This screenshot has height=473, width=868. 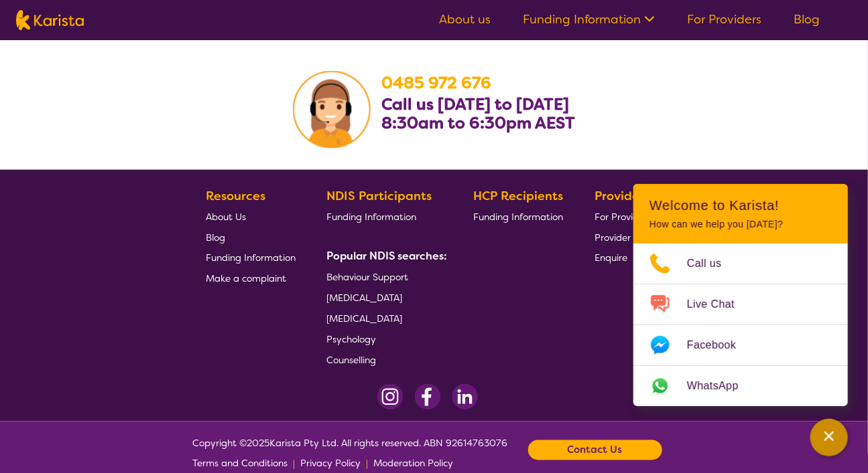 What do you see at coordinates (384, 277) in the screenshot?
I see `a: Behaviour Support` at bounding box center [384, 277].